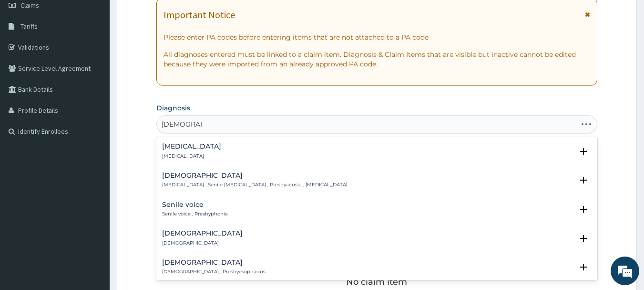  Describe the element at coordinates (199, 15) in the screenshot. I see `h1: Important Notice` at that location.